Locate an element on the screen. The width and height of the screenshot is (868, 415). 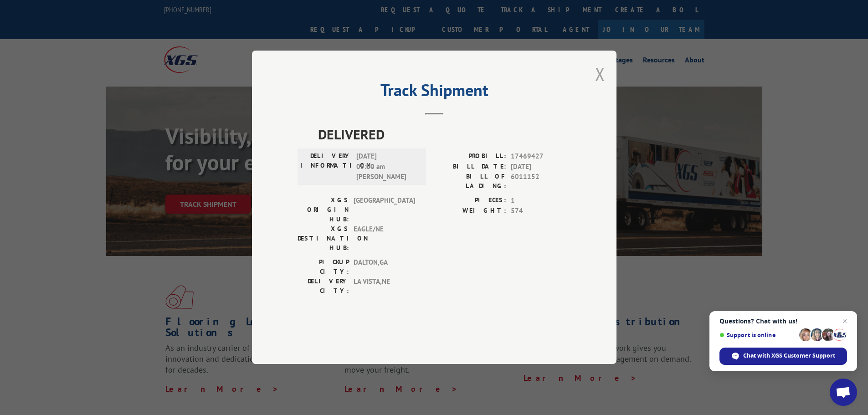
label: PIECES: is located at coordinates (470, 201).